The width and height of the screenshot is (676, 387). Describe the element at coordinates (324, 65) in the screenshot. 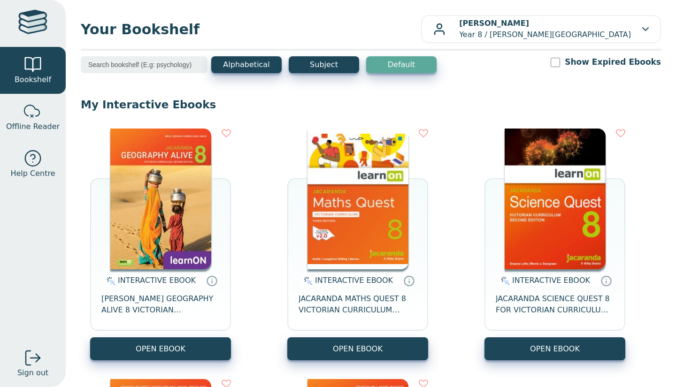

I see `button: Subject` at that location.